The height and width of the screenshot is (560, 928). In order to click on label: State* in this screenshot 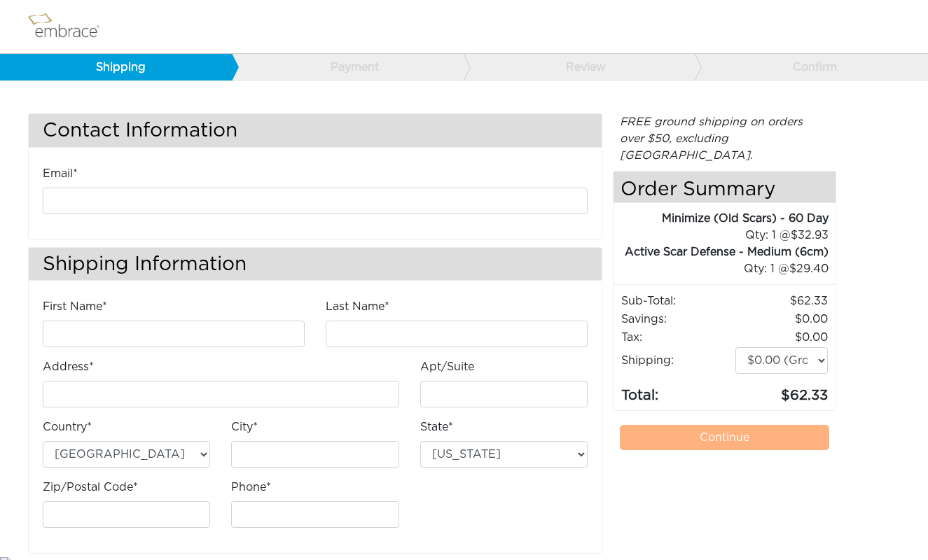, I will do `click(436, 427)`.